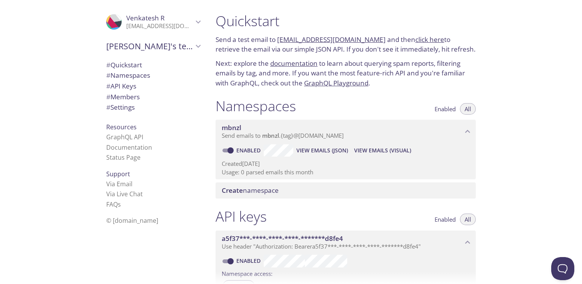 This screenshot has height=284, width=582. Describe the element at coordinates (153, 75) in the screenshot. I see `div: Namespaces` at that location.